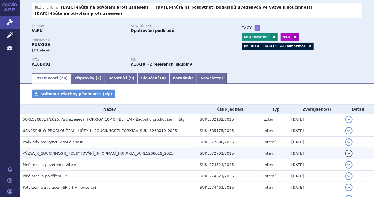 The height and width of the screenshot is (197, 374). I want to click on strong: empagliflozin, dapagliflozin, kapagliflozin, so click(138, 64).